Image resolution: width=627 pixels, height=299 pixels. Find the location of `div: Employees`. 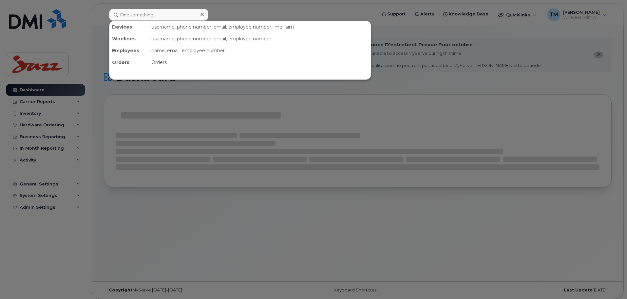

div: Employees is located at coordinates (129, 50).